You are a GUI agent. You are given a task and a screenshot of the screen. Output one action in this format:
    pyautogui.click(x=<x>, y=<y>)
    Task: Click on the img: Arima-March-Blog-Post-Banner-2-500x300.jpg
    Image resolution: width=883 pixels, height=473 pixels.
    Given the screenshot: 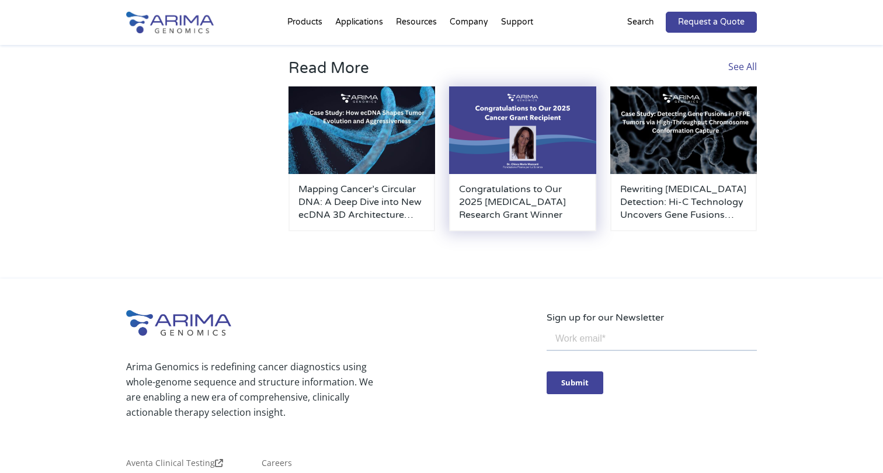 What is the action you would take?
    pyautogui.click(x=683, y=130)
    